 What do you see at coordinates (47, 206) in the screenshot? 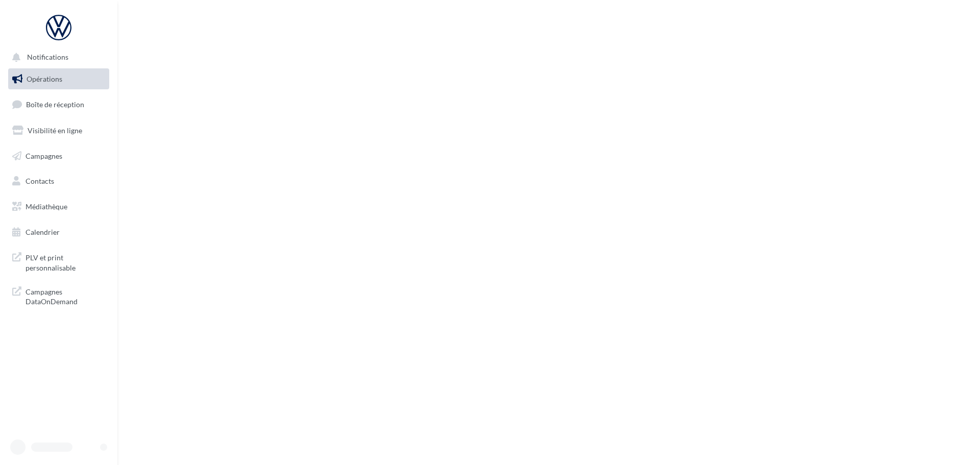
I see `span: Médiathèque` at bounding box center [47, 206].